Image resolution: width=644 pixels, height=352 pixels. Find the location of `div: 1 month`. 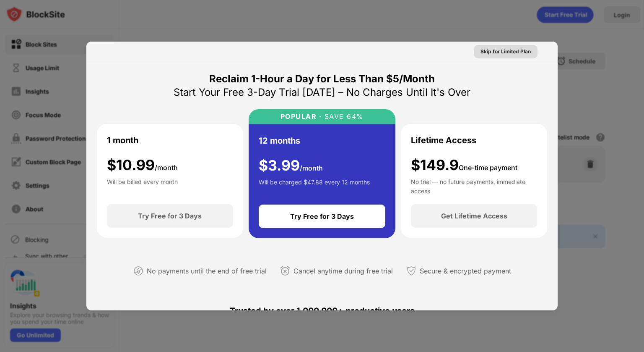

div: 1 month is located at coordinates (122, 140).